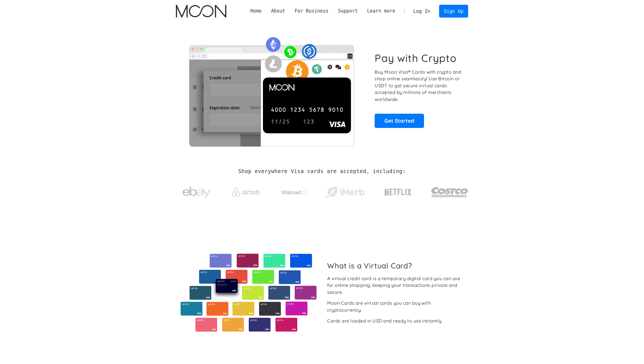 Image resolution: width=644 pixels, height=364 pixels. I want to click on img: Airbnb, so click(246, 192).